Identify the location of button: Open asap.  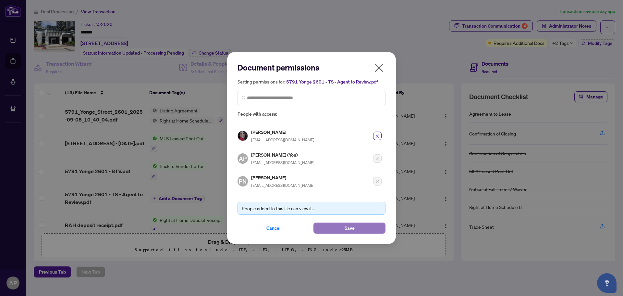
(607, 283).